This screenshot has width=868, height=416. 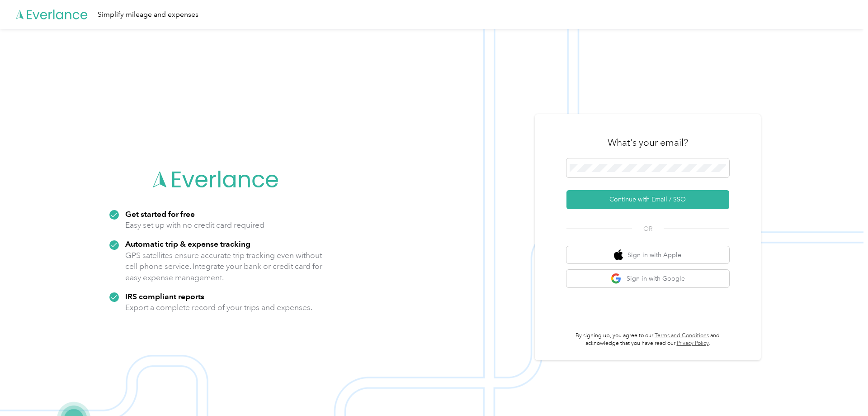 I want to click on a: Privacy Policy, so click(x=692, y=343).